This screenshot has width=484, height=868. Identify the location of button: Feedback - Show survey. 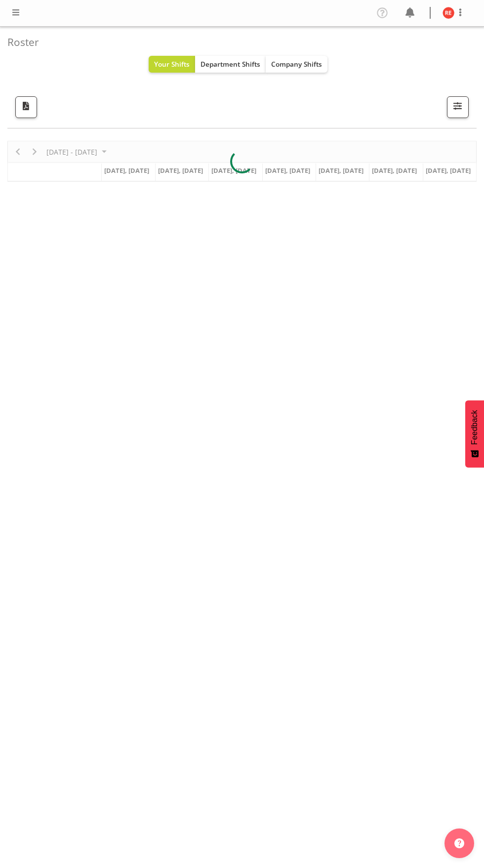
(474, 434).